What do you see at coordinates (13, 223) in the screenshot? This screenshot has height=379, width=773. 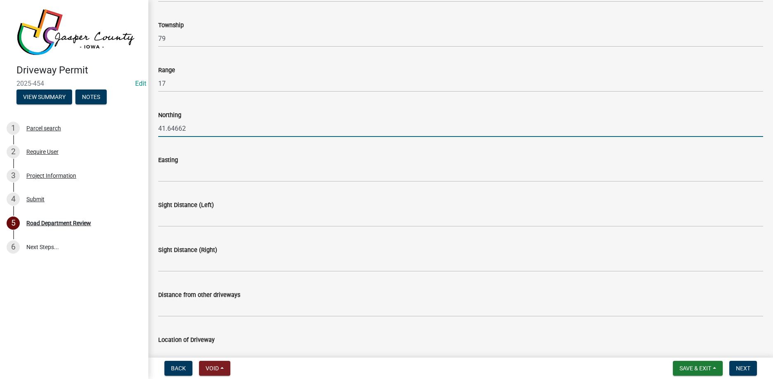 I see `div: 5` at bounding box center [13, 223].